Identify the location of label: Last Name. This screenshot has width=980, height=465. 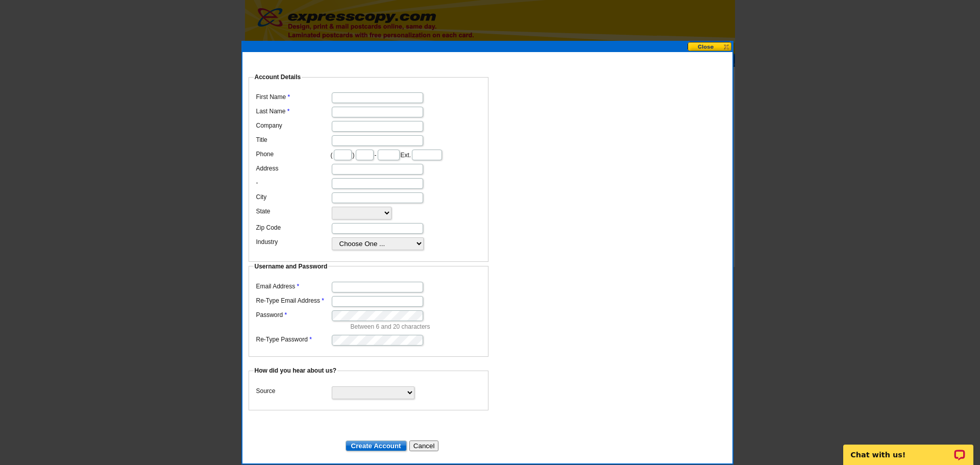
(294, 111).